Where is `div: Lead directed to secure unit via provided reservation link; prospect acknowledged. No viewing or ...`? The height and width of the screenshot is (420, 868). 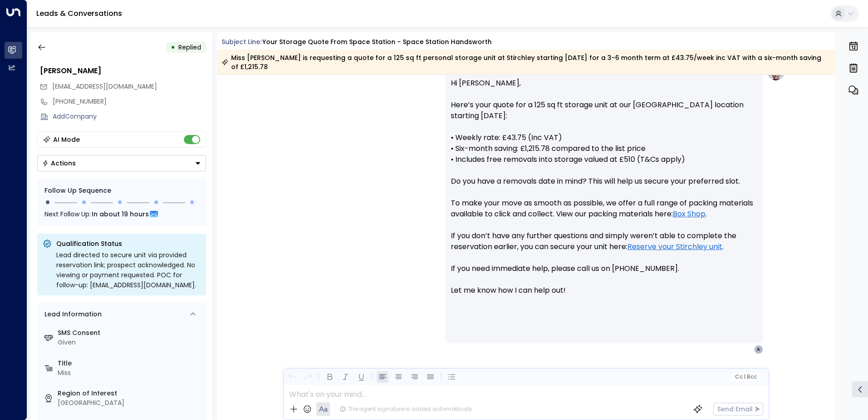
div: Lead directed to secure unit via provided reservation link; prospect acknowledged. No viewing or ... is located at coordinates (129, 270).